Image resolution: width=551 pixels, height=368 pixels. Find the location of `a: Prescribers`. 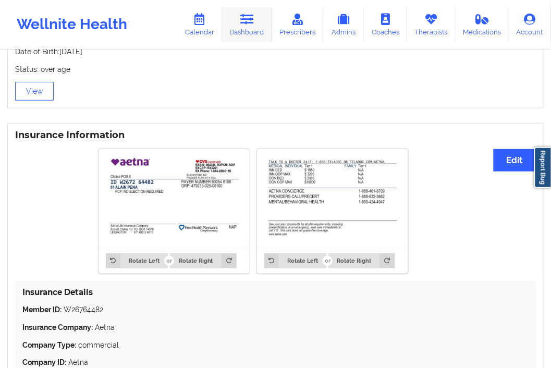

a: Prescribers is located at coordinates (298, 25).